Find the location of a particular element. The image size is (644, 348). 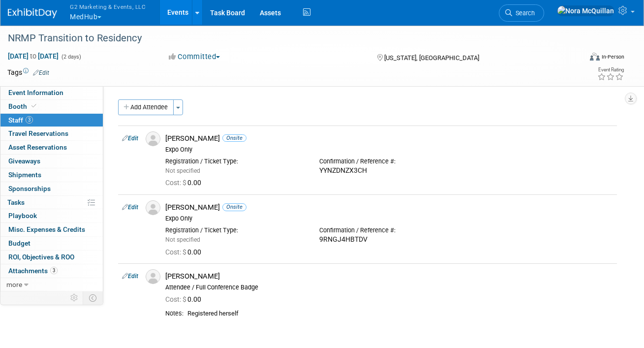

span: Travel Reservations is located at coordinates (38, 134).